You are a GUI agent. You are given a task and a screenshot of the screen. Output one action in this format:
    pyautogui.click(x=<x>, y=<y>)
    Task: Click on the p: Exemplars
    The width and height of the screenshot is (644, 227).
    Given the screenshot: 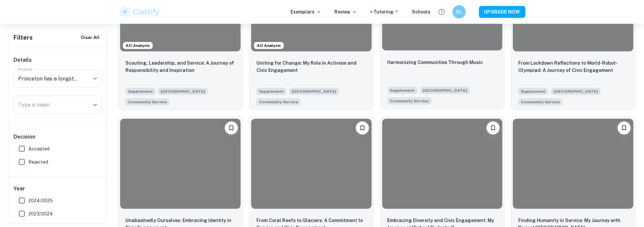 What is the action you would take?
    pyautogui.click(x=306, y=12)
    